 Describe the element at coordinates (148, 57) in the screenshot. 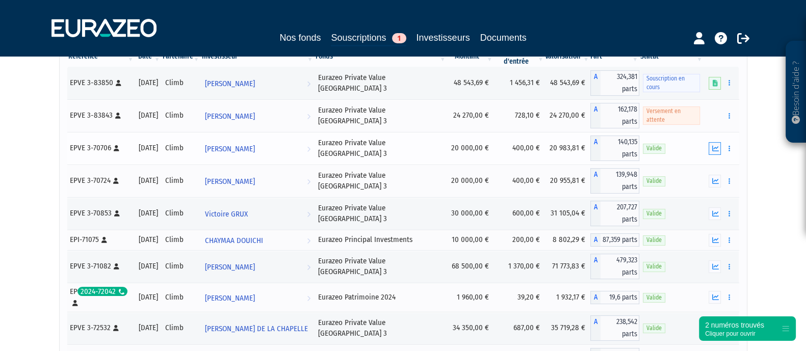

I see `th: Date: activer pour trier la colonne par ordre croissant` at that location.